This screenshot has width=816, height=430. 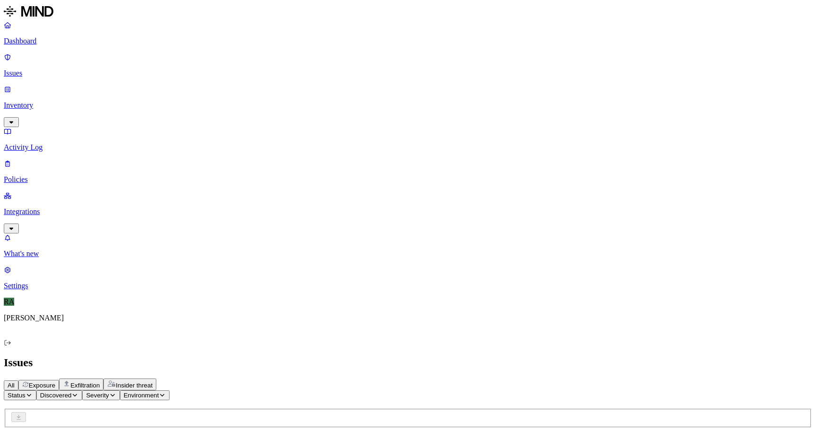 What do you see at coordinates (408, 362) in the screenshot?
I see `h2: Issues` at bounding box center [408, 362].